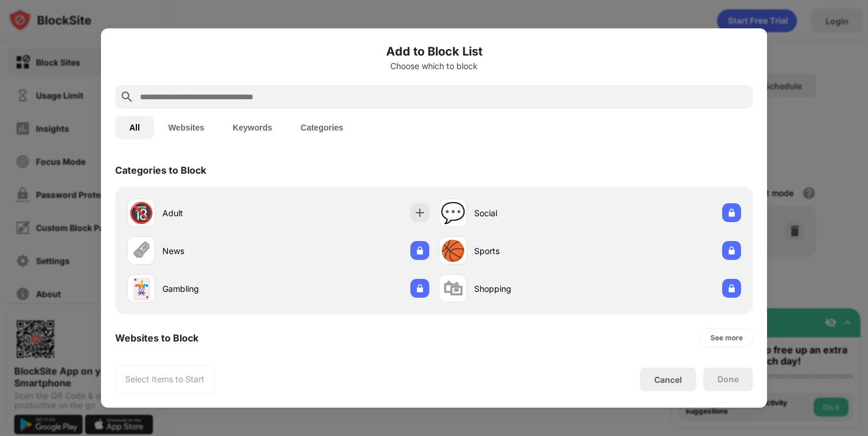  Describe the element at coordinates (532, 251) in the screenshot. I see `div: Sports` at that location.